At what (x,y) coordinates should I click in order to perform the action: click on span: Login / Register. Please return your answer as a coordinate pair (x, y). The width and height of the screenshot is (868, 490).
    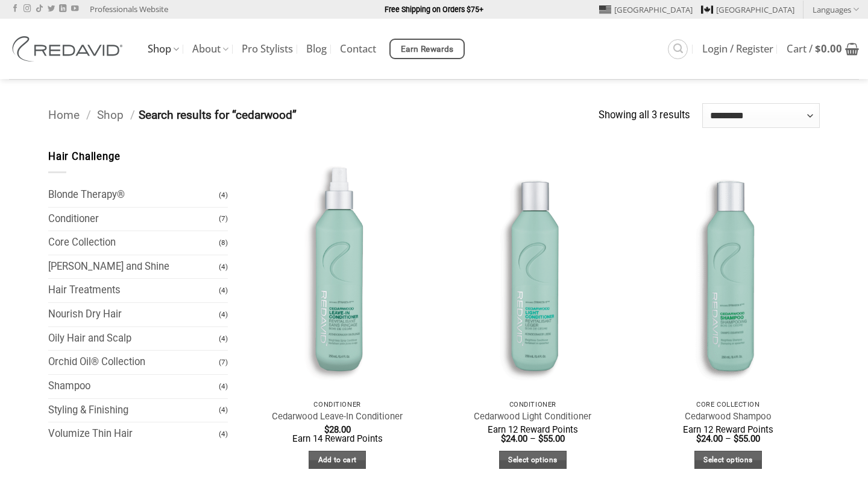
    Looking at the image, I should click on (738, 49).